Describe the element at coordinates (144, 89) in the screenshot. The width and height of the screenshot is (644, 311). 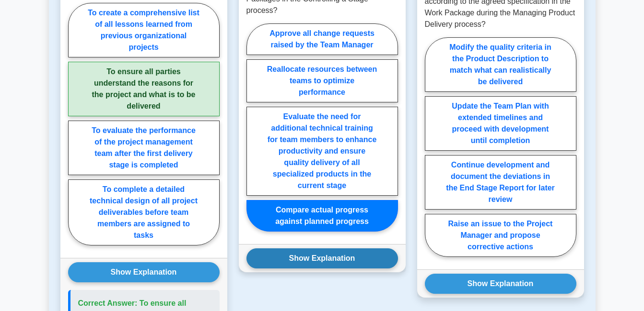
I see `label: To ensure all parties understand the reasons for the project and what is to be delivered` at that location.